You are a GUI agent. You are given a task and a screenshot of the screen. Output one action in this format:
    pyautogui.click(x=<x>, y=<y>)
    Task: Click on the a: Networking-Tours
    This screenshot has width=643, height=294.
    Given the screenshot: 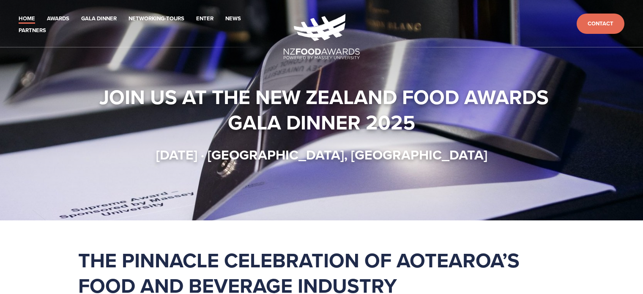 What is the action you would take?
    pyautogui.click(x=156, y=19)
    